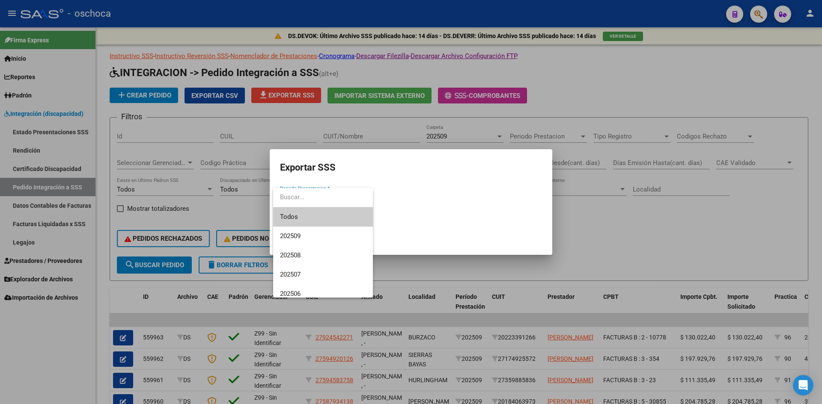 The width and height of the screenshot is (822, 404). I want to click on input: dropdown search, so click(323, 197).